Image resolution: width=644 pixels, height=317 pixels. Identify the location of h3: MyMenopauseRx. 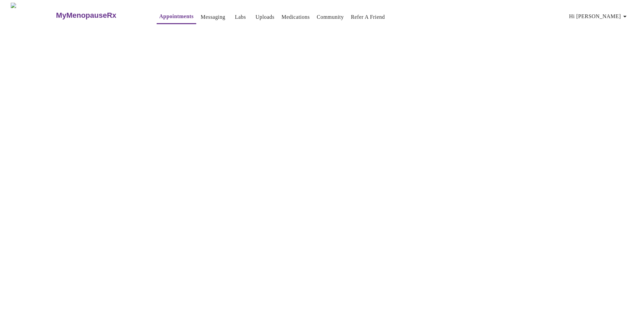
(86, 15).